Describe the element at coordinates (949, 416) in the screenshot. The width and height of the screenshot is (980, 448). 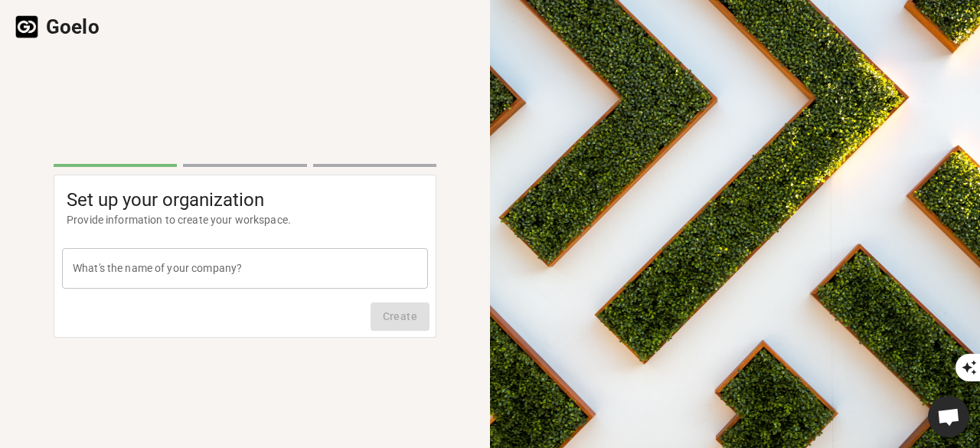
I see `div: Open chat` at that location.